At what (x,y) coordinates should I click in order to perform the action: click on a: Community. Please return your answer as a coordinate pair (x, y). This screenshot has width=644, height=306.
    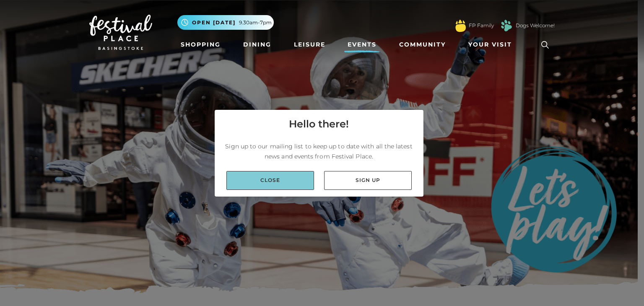
    Looking at the image, I should click on (422, 44).